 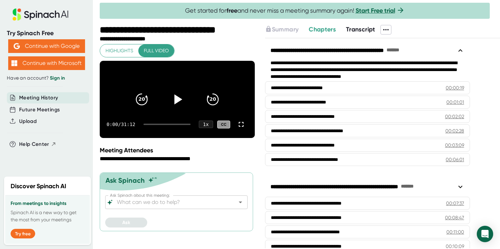 I want to click on div: 00:06:01, so click(x=455, y=159).